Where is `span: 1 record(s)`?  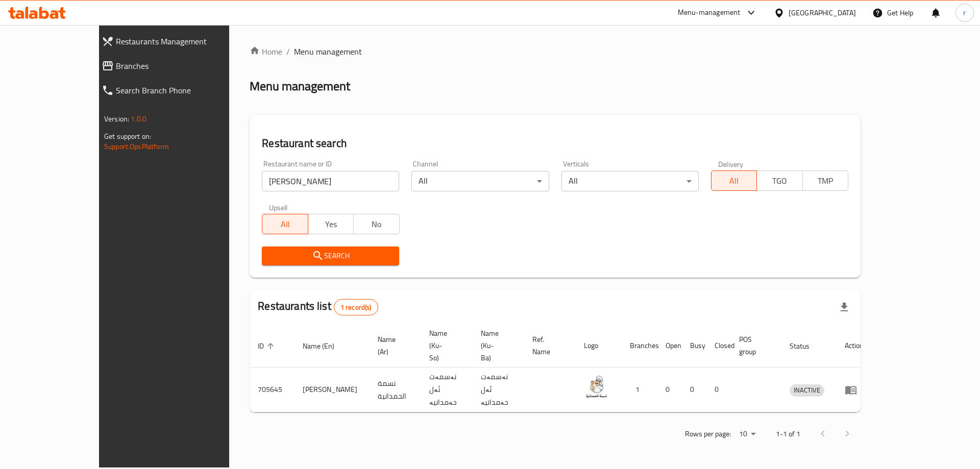 span: 1 record(s) is located at coordinates (356, 308).